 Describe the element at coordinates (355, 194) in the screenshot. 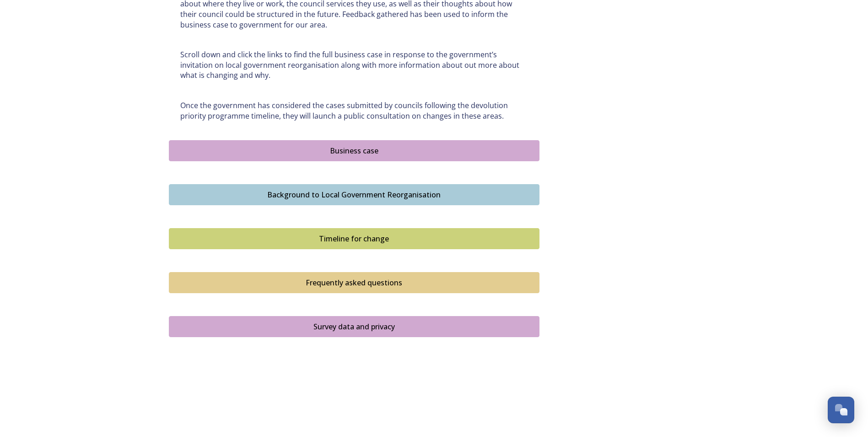

I see `button: Background to Local Government Reorganisation` at that location.